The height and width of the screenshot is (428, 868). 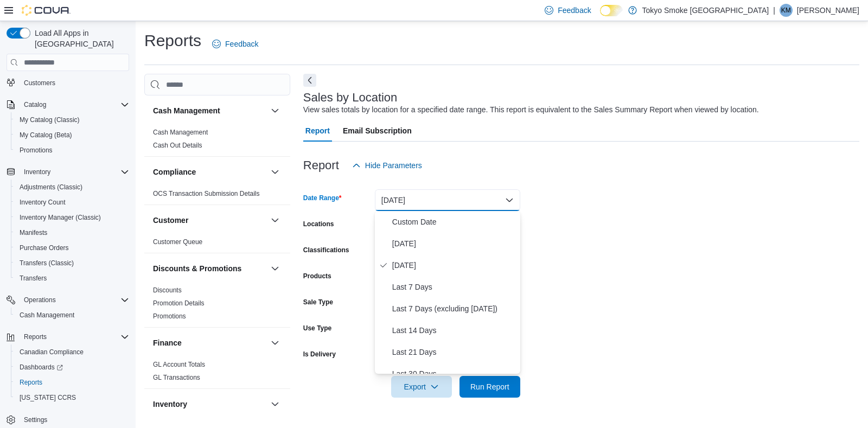 I want to click on a: Transfers (Classic), so click(x=47, y=263).